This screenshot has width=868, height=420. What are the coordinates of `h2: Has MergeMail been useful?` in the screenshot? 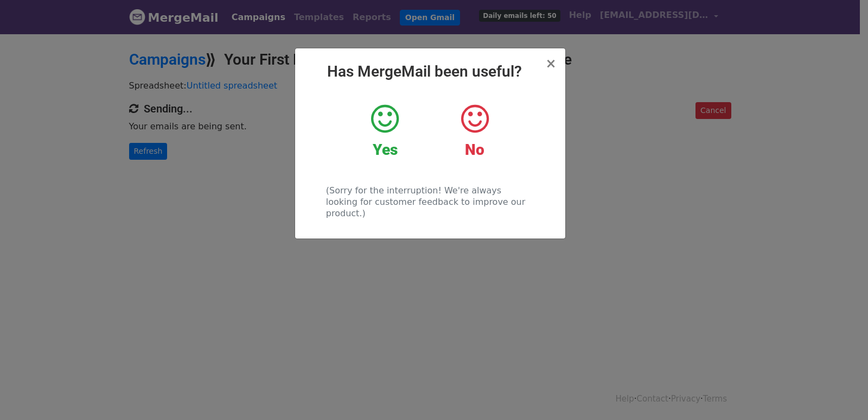 It's located at (430, 72).